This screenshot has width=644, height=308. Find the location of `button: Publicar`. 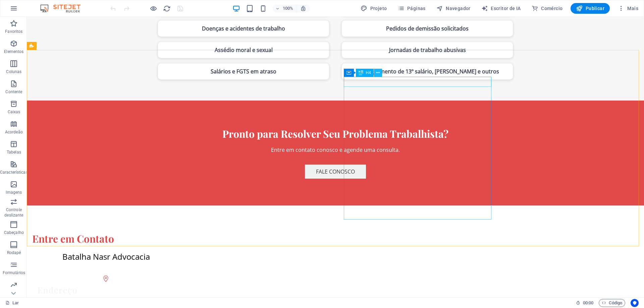

button: Publicar is located at coordinates (590, 8).